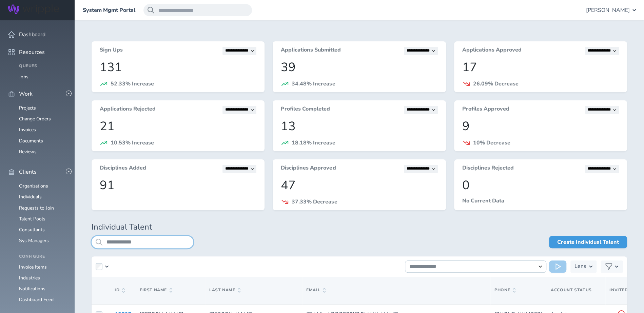 The image size is (644, 313). I want to click on span: First Name, so click(156, 291).